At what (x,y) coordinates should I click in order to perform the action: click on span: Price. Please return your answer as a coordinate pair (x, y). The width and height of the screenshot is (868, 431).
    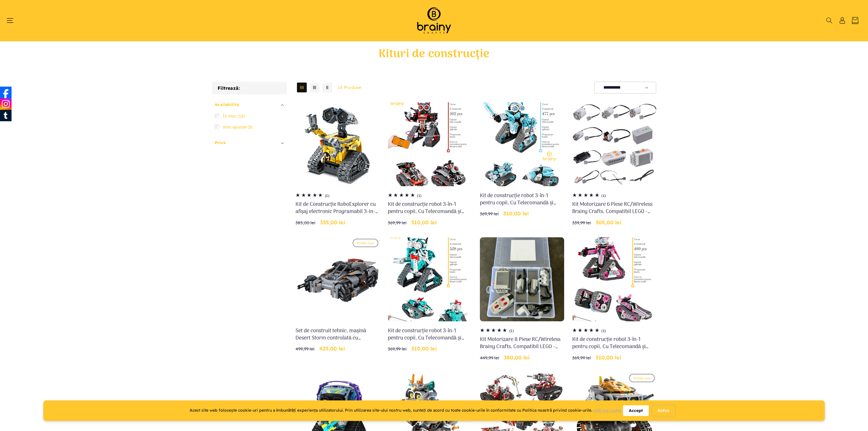
    Looking at the image, I should click on (220, 143).